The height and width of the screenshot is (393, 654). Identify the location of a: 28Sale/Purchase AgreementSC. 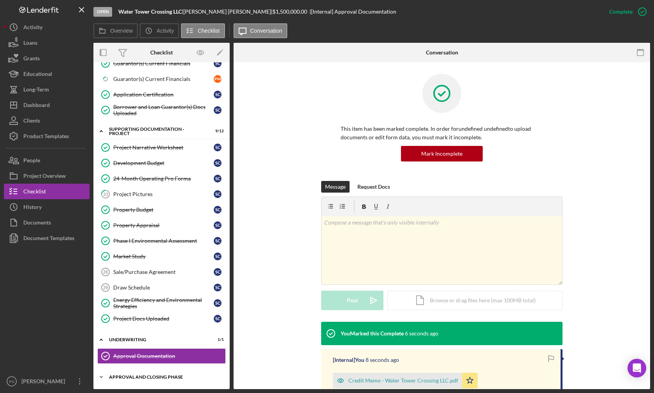
(162, 272).